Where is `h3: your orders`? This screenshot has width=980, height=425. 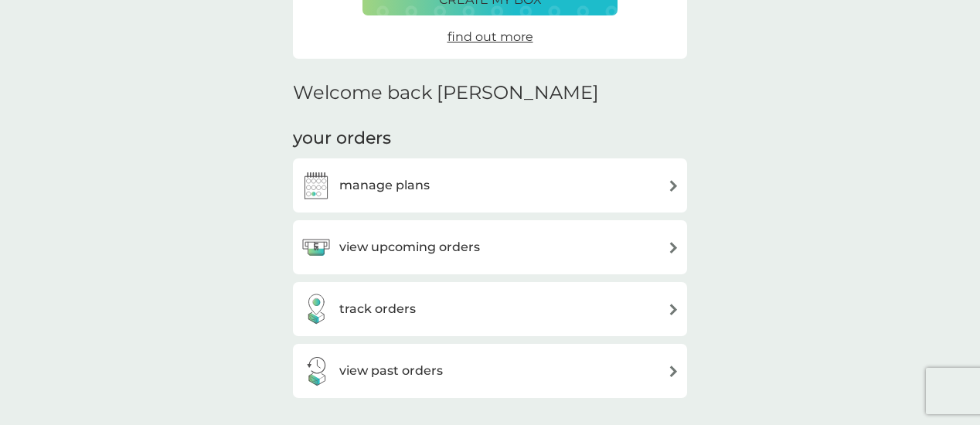
h3: your orders is located at coordinates (341, 138).